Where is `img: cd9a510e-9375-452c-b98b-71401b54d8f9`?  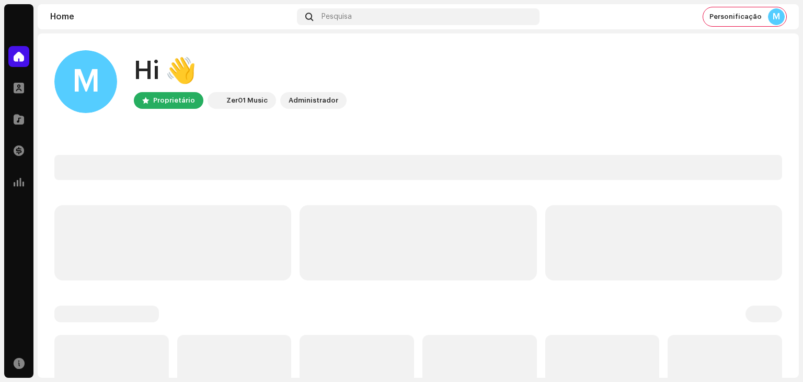 img: cd9a510e-9375-452c-b98b-71401b54d8f9 is located at coordinates (216, 100).